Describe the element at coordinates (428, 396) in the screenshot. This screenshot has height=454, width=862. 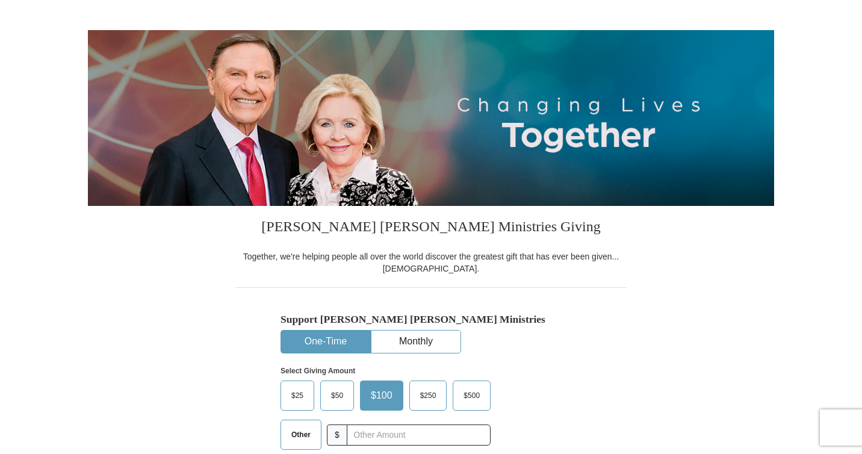
I see `span: $250` at that location.